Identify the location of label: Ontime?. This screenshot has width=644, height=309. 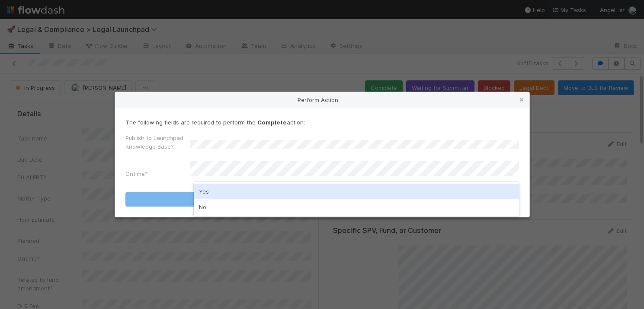
(136, 173).